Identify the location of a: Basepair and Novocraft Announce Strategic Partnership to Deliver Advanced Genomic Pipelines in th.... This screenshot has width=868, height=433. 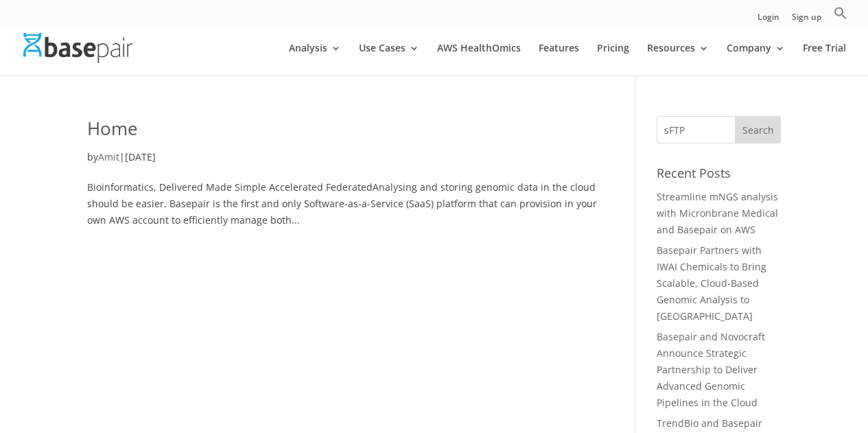
(711, 369).